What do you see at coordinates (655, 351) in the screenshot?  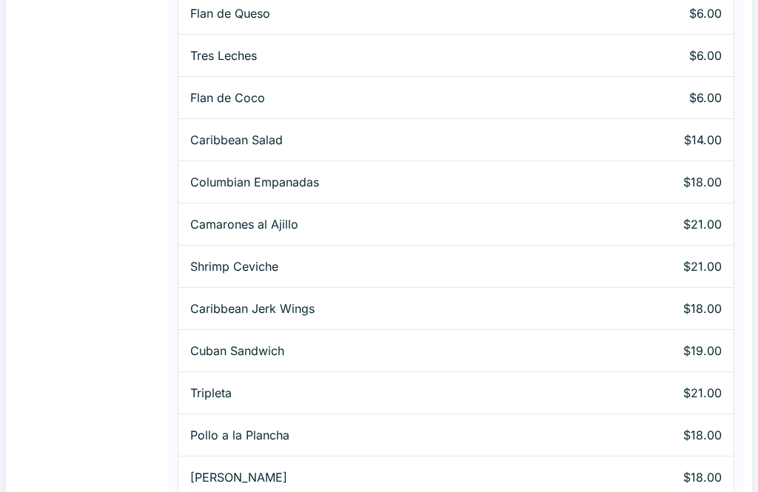 I see `p: $19.00` at bounding box center [655, 351].